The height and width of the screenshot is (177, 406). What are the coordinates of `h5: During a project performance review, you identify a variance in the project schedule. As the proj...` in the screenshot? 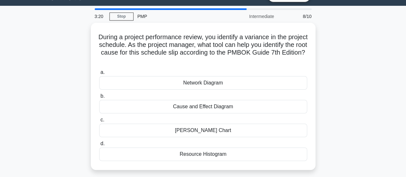 It's located at (203, 49).